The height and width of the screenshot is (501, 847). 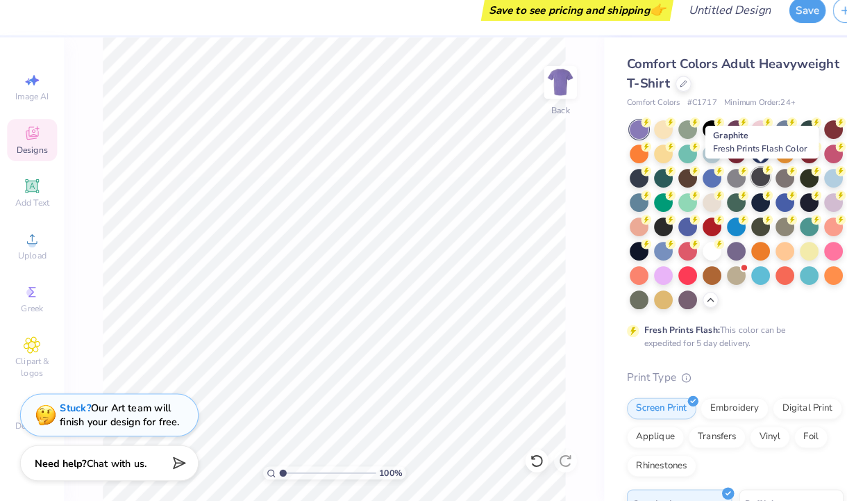 What do you see at coordinates (708, 24) in the screenshot?
I see `input: Untitled Design` at bounding box center [708, 24].